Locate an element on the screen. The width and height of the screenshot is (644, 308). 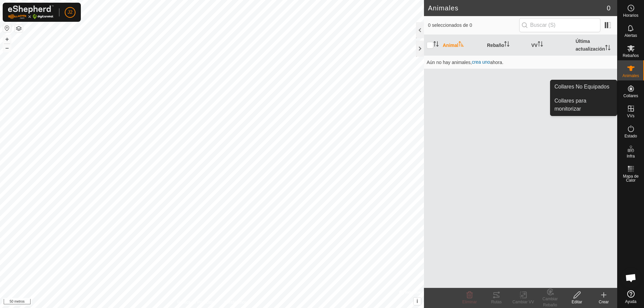
font: ahora. is located at coordinates (497, 62).